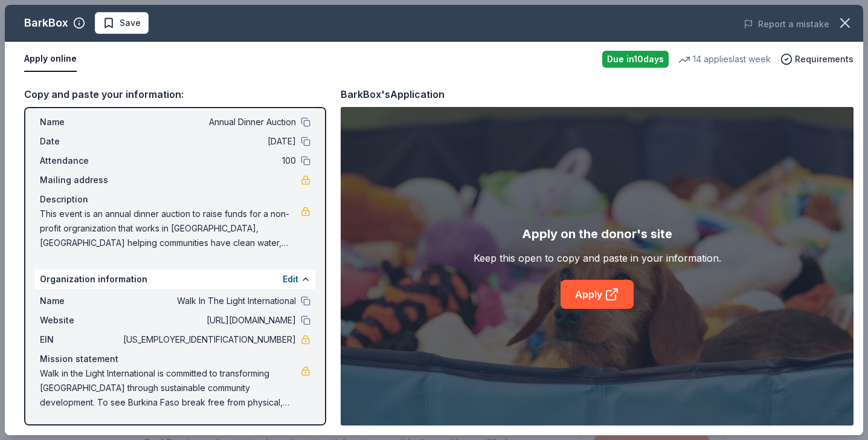  What do you see at coordinates (80, 161) in the screenshot?
I see `span: Attendance` at bounding box center [80, 161].